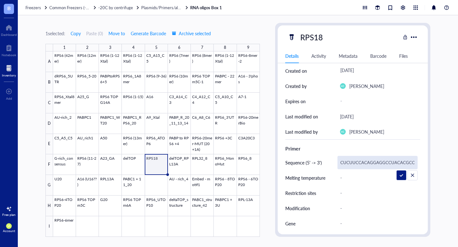  What do you see at coordinates (9, 75) in the screenshot?
I see `div: Inventory` at bounding box center [9, 75].